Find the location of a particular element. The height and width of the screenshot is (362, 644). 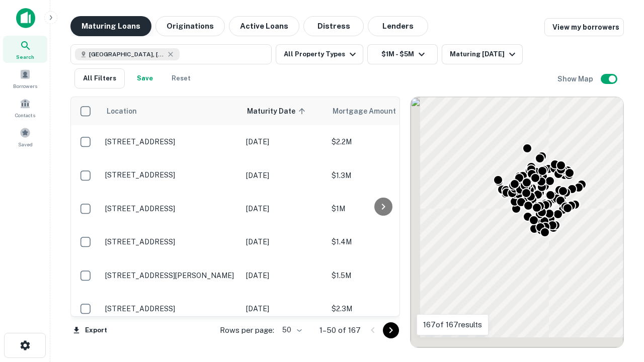

p: $1.3M is located at coordinates (382, 176).